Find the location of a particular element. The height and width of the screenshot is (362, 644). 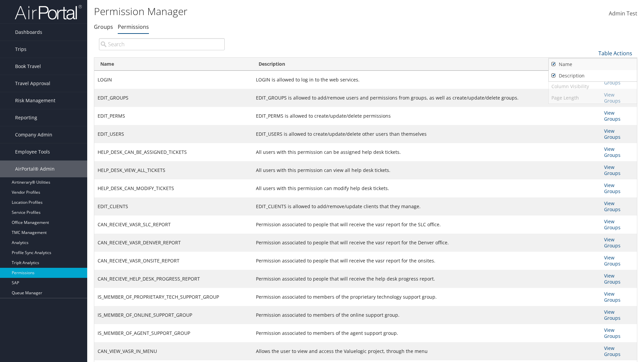

span: Dashboards is located at coordinates (29, 33).